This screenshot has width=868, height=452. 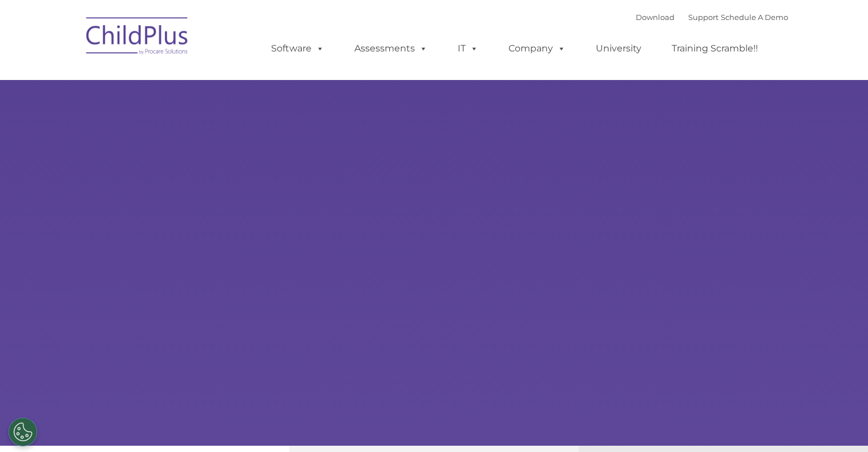 What do you see at coordinates (714, 49) in the screenshot?
I see `a: Training Scramble!!` at bounding box center [714, 49].